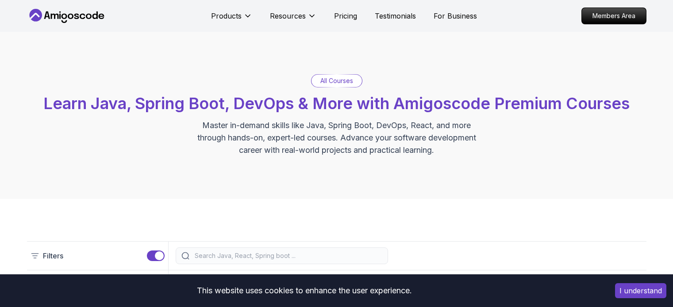 This screenshot has height=307, width=673. What do you see at coordinates (287, 16) in the screenshot?
I see `p: Resources` at bounding box center [287, 16].